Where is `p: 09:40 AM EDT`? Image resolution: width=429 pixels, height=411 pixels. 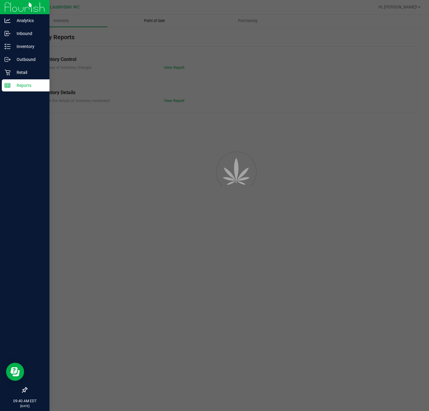
p: 09:40 AM EDT is located at coordinates (25, 401).